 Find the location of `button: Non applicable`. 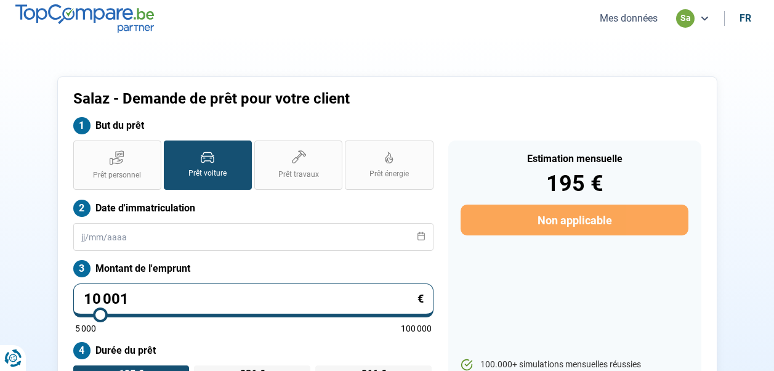

button: Non applicable is located at coordinates (574, 220).